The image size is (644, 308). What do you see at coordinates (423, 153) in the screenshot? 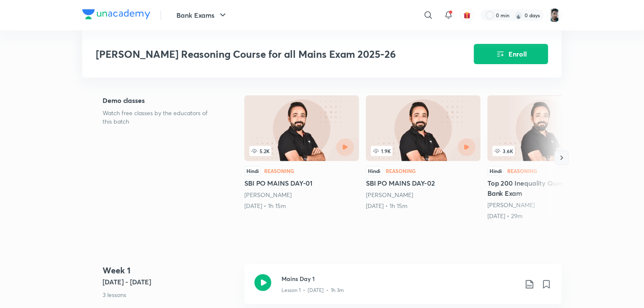
I see `a: SBI PO MAINS DAY-02` at bounding box center [423, 153].